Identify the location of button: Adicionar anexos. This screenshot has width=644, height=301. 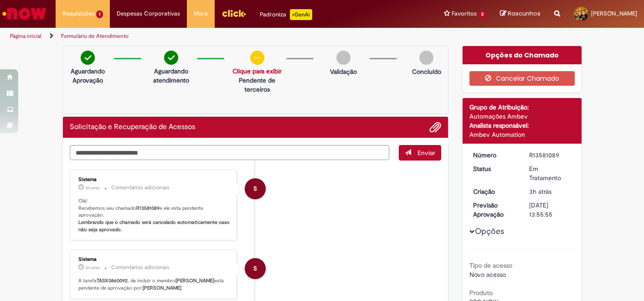
(435, 127).